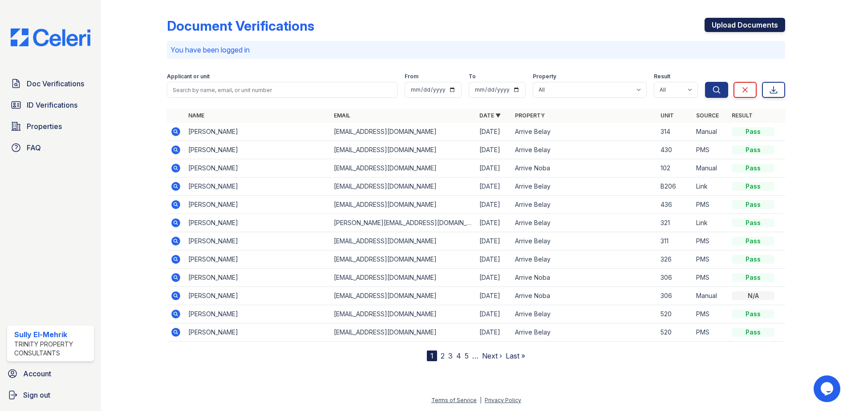  Describe the element at coordinates (50, 374) in the screenshot. I see `a: Account` at that location.